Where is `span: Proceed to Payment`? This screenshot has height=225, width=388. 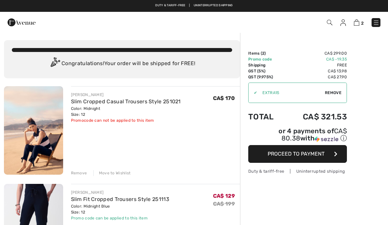
span: Proceed to Payment is located at coordinates (296, 154).